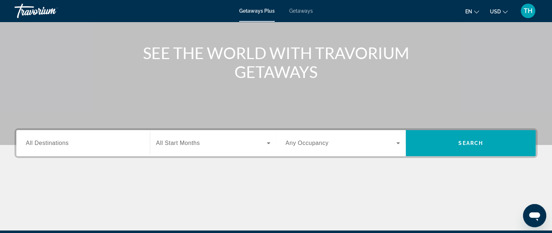 The image size is (552, 233). What do you see at coordinates (471, 143) in the screenshot?
I see `span: Search` at bounding box center [471, 143].